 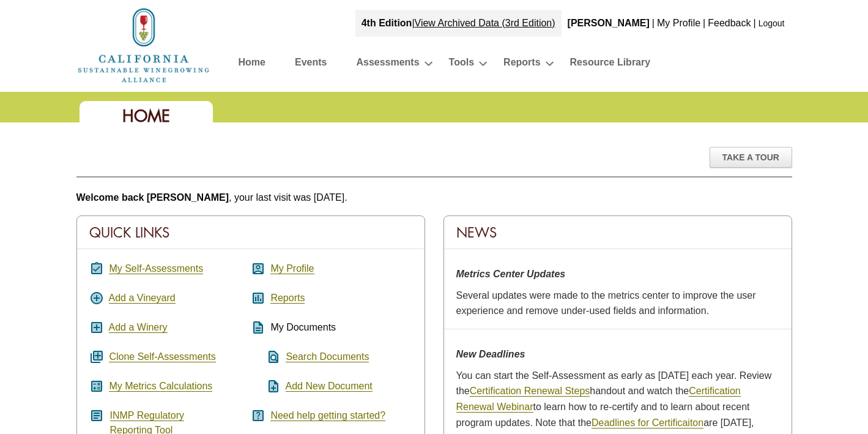 I want to click on strong: 4th Edition, so click(x=387, y=23).